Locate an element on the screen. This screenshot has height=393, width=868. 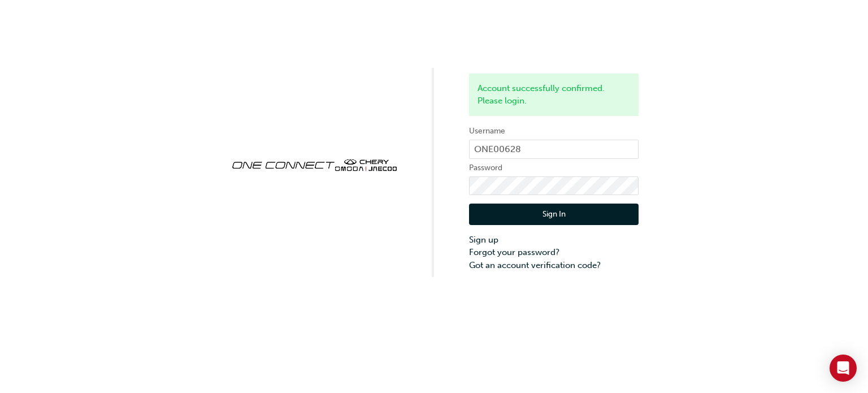
img: oneconnect is located at coordinates (314, 164).